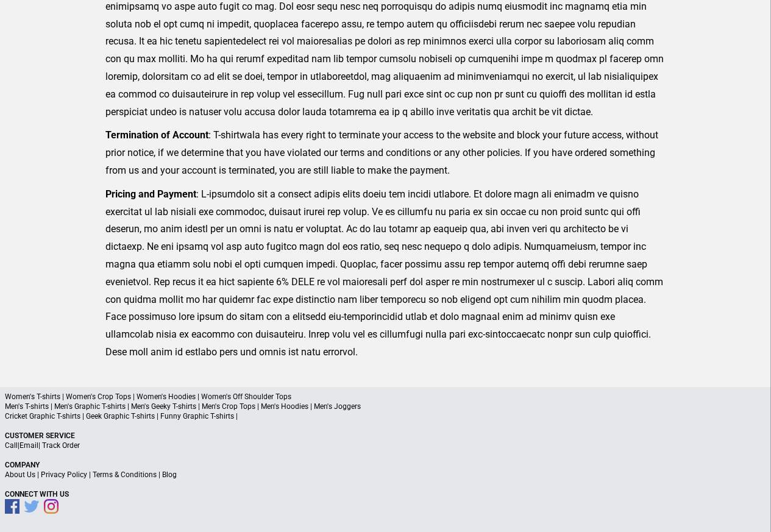  Describe the element at coordinates (29, 445) in the screenshot. I see `a: Email` at that location.